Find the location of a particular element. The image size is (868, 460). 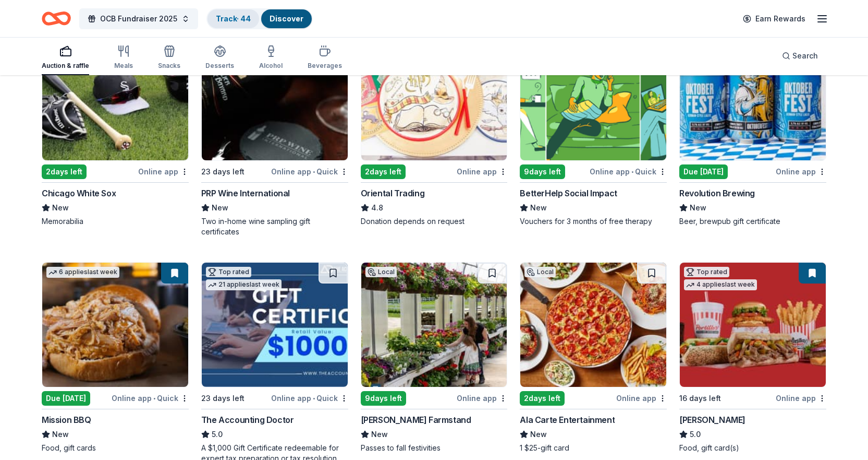

div: PRP Wine International is located at coordinates (245, 193).